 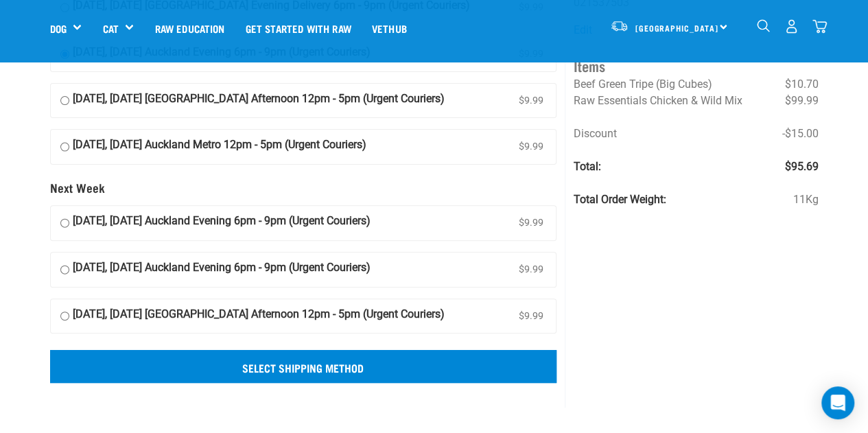 I want to click on img: user.png, so click(x=791, y=26).